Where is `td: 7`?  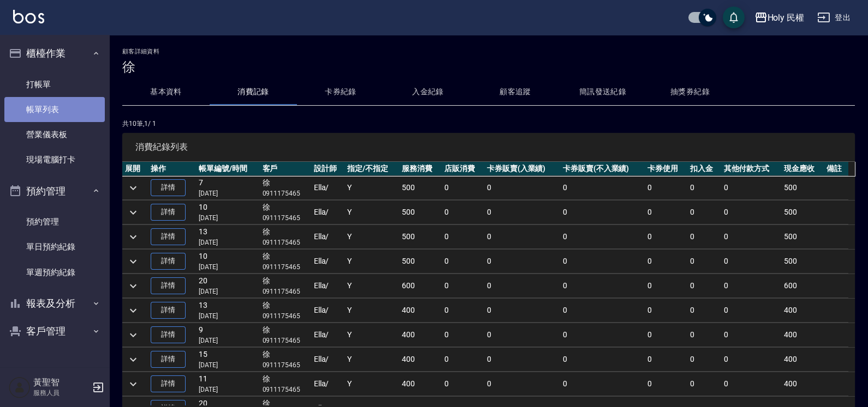
td: 7 is located at coordinates (228, 188).